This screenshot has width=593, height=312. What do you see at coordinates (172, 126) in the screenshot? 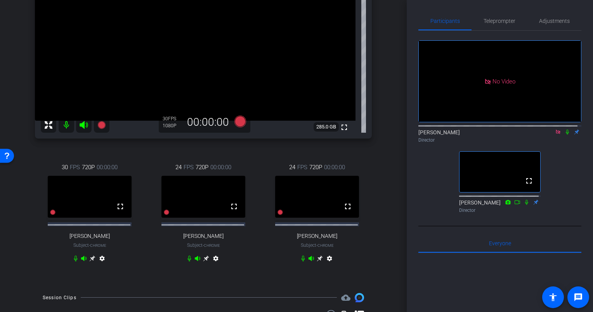
I see `div: 1080P` at bounding box center [172, 126].